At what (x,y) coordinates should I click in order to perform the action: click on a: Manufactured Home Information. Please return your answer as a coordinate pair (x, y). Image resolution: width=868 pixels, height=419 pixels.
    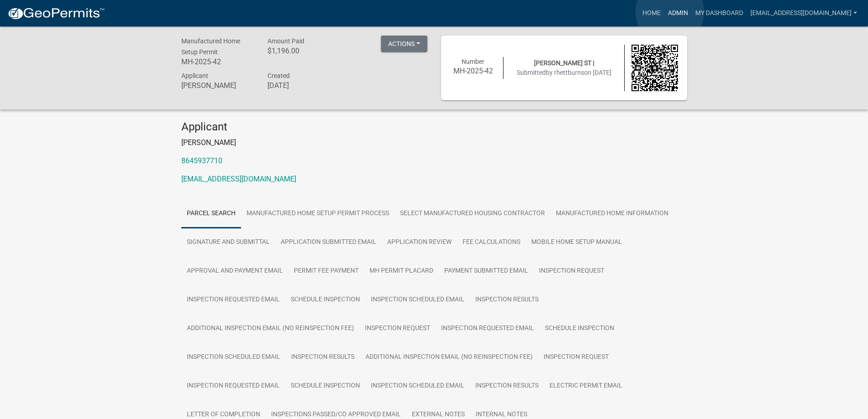
    Looking at the image, I should click on (612, 214).